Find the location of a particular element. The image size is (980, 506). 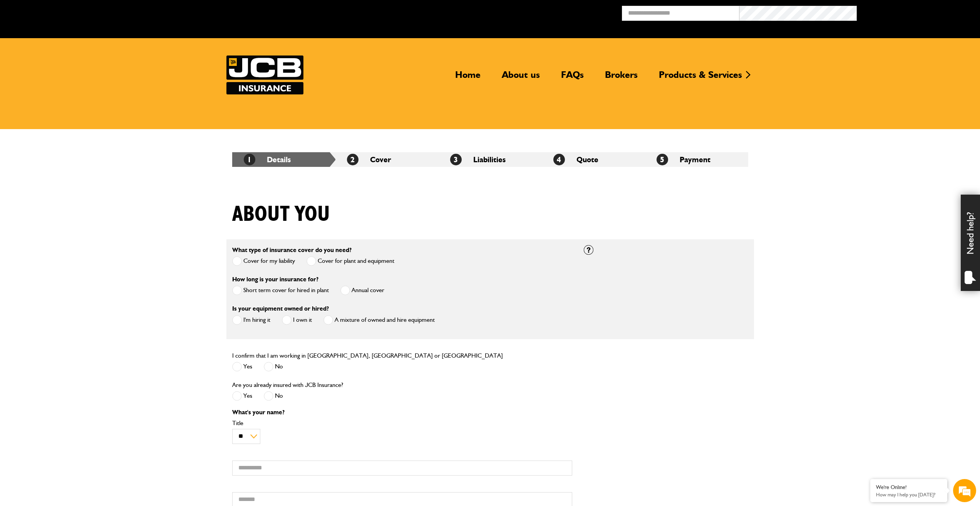

h1: About you is located at coordinates (281, 215).